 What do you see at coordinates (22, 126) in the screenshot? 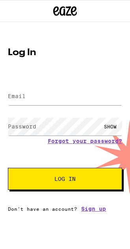
I see `label: Password` at bounding box center [22, 126].